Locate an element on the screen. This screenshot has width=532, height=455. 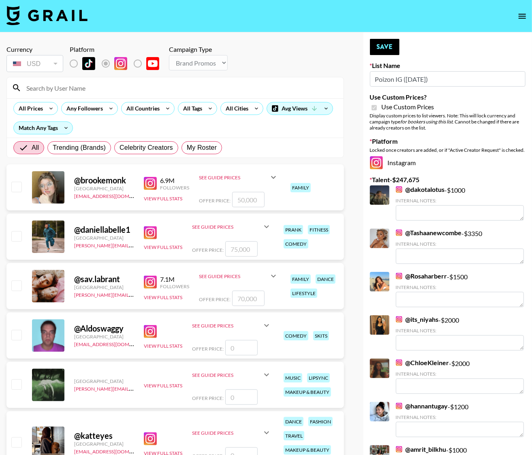
label: Use Custom Prices? is located at coordinates (448, 97).